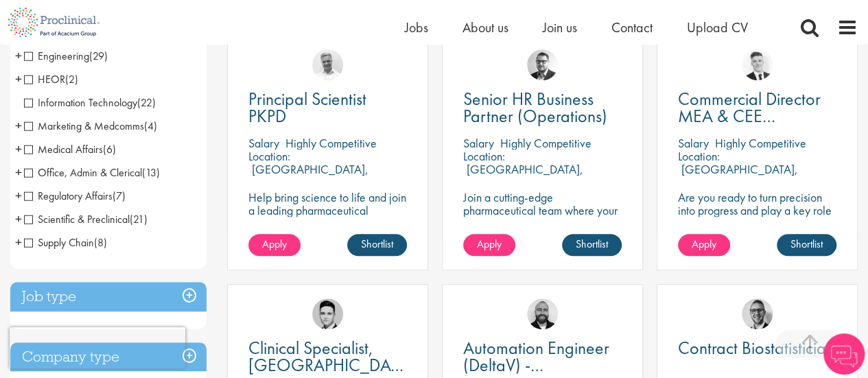 The height and width of the screenshot is (378, 868). Describe the element at coordinates (542, 107) in the screenshot. I see `a: Senior HR Business Partner (Operations)` at that location.